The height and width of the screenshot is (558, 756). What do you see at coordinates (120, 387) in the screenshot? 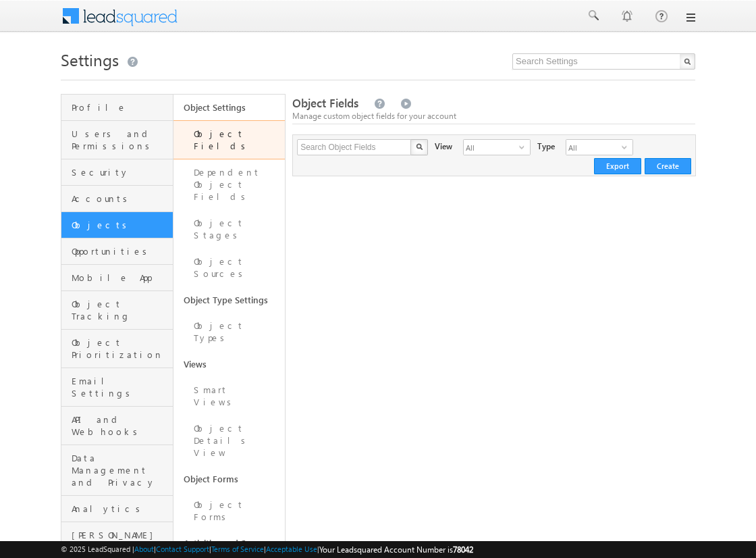
I see `span: Email Settings` at bounding box center [120, 387].